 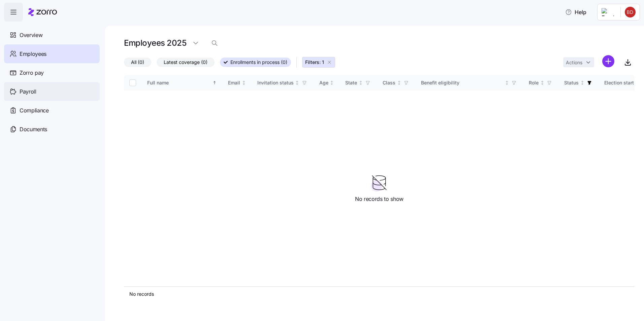 What do you see at coordinates (571, 83) in the screenshot?
I see `div: Status` at bounding box center [571, 83].